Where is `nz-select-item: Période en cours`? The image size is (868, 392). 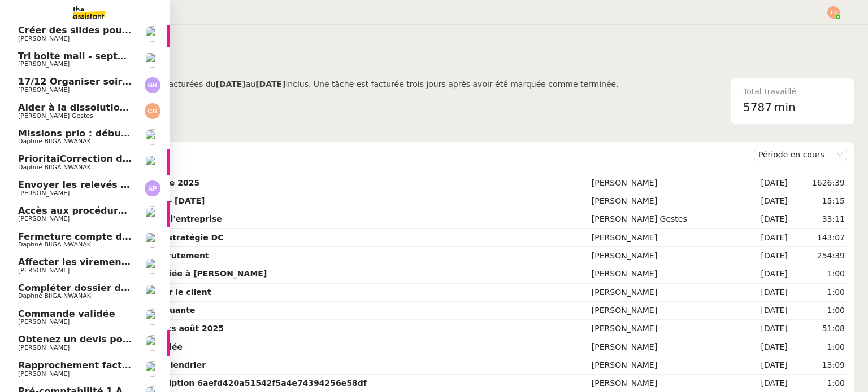 nz-select-item: Période en cours is located at coordinates (800, 154).